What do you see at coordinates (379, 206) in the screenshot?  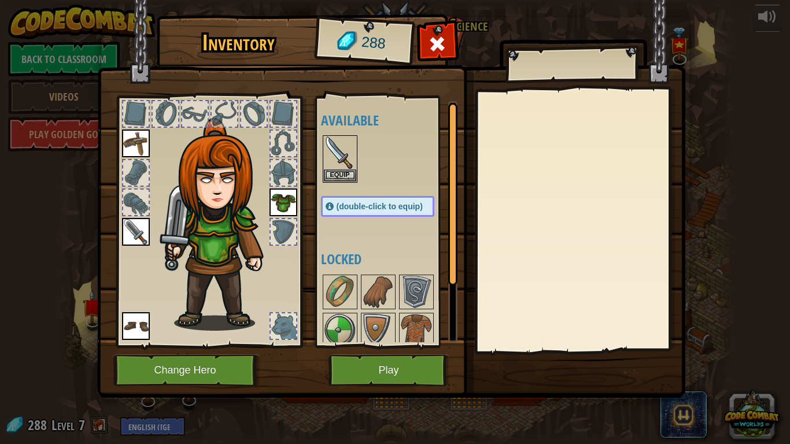 I see `span: (double-click to equip)` at bounding box center [379, 206].